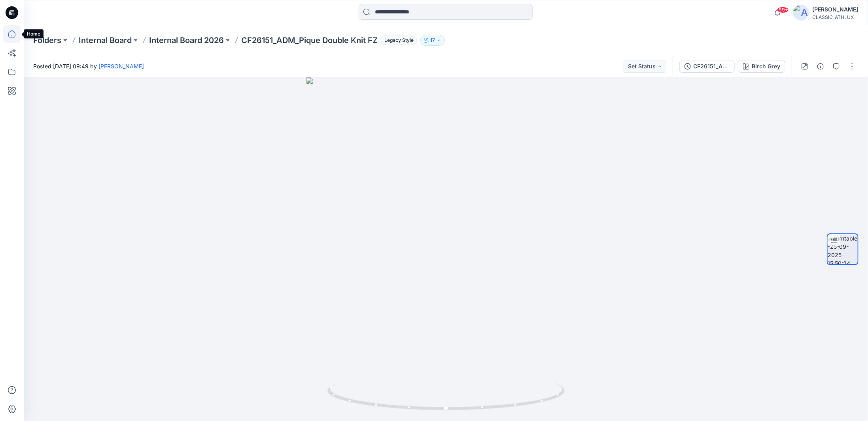  Describe the element at coordinates (433, 40) in the screenshot. I see `p: 17` at that location.